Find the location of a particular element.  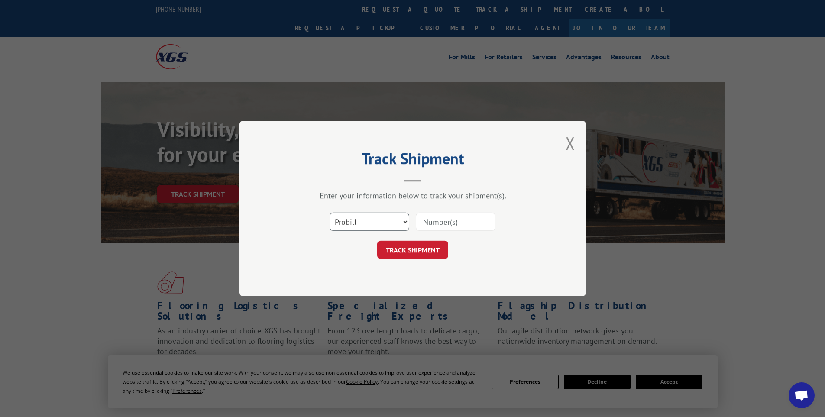

input: Number(s) is located at coordinates (456, 222).